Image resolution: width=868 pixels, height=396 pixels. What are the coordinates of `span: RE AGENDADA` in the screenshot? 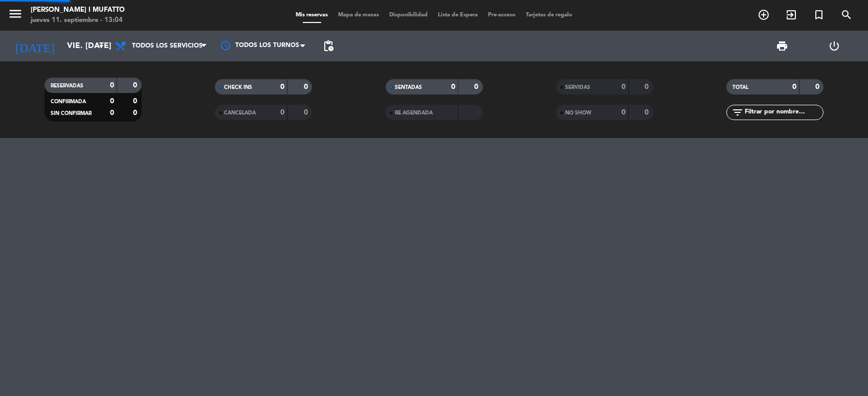 It's located at (414, 113).